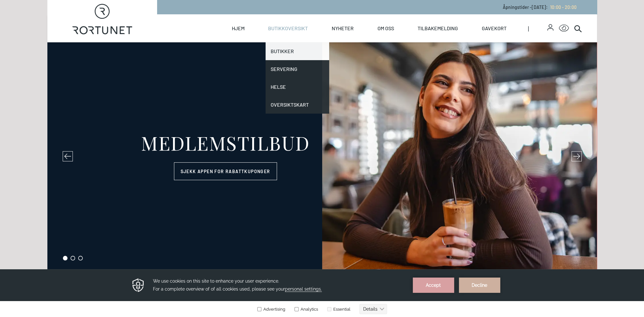 This screenshot has height=317, width=644. Describe the element at coordinates (238, 28) in the screenshot. I see `a: Hjem` at that location.